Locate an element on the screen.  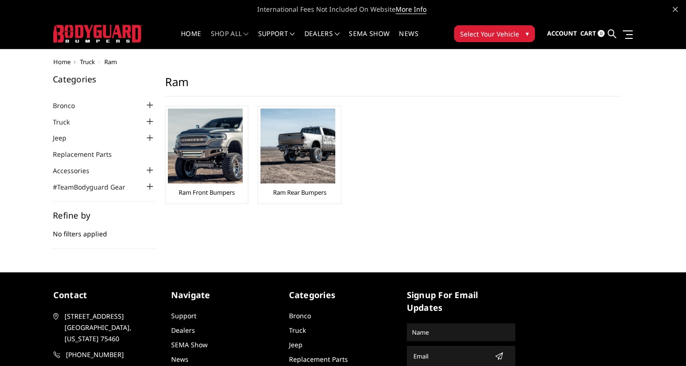
a: Cart 0 is located at coordinates (593, 34).